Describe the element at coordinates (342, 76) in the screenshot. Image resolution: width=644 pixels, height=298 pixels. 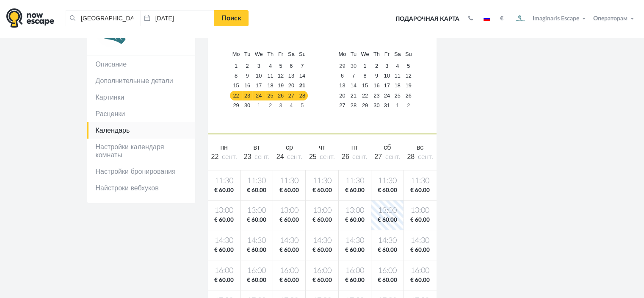
I see `a: 6` at that location.